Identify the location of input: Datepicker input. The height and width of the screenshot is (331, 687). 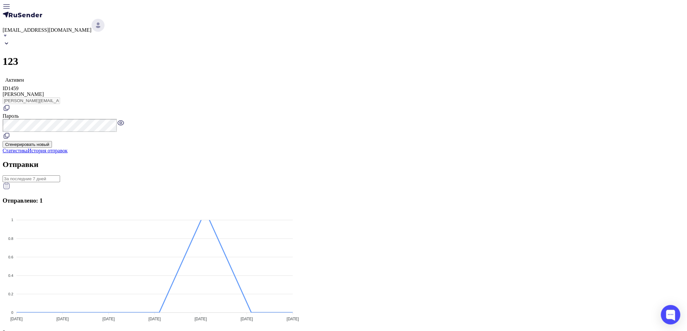
(31, 179).